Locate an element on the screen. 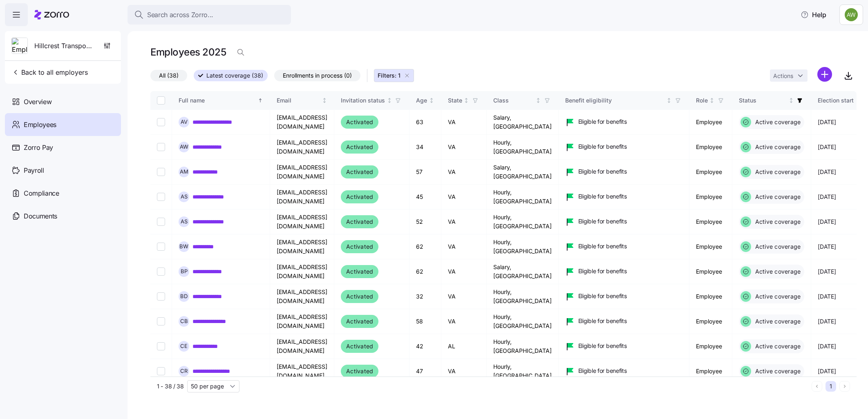  a: Payroll is located at coordinates (63, 170).